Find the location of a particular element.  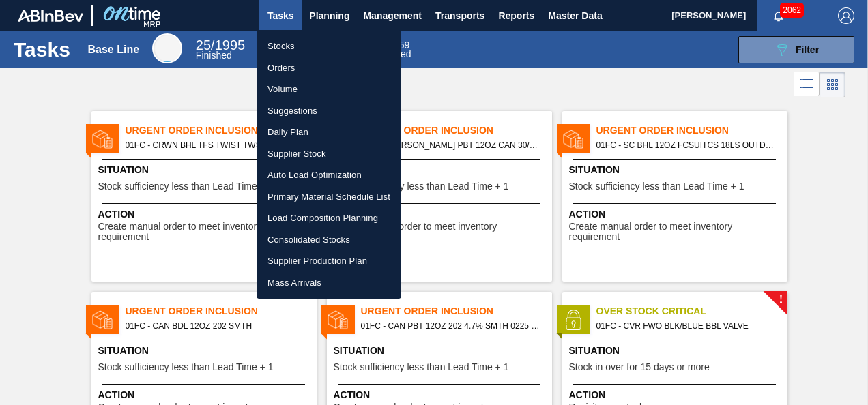

a: Auto Load Optimization is located at coordinates (329, 176).